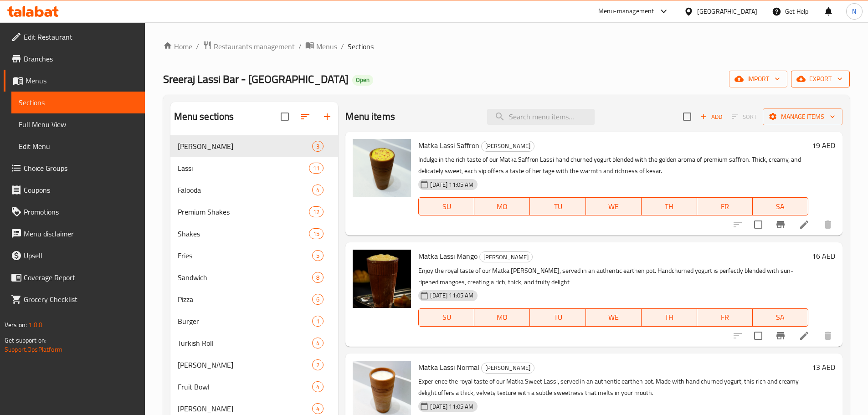 The width and height of the screenshot is (868, 415). What do you see at coordinates (16, 325) in the screenshot?
I see `span: Version:` at bounding box center [16, 325].